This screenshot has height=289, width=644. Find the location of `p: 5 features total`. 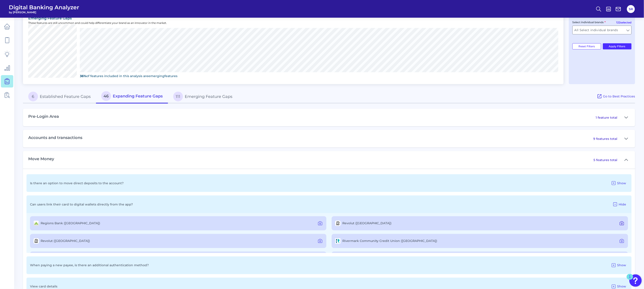

p: 5 features total is located at coordinates (606, 160).